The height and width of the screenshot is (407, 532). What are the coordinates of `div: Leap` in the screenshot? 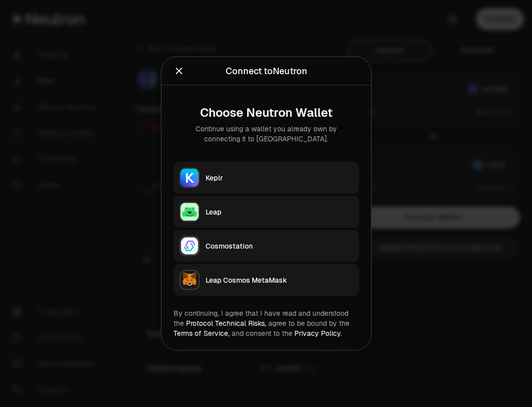 It's located at (279, 212).